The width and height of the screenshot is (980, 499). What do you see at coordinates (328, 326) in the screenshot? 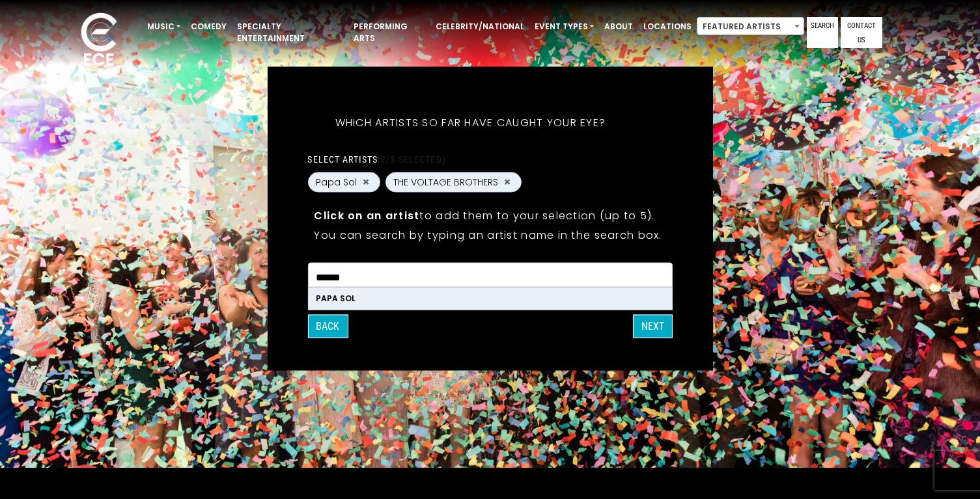
I see `button: Back` at bounding box center [328, 326].